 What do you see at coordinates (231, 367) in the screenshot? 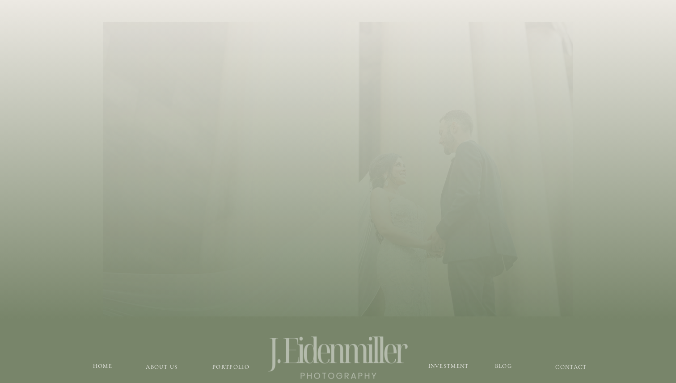
I see `a: Portfolio` at bounding box center [231, 367].